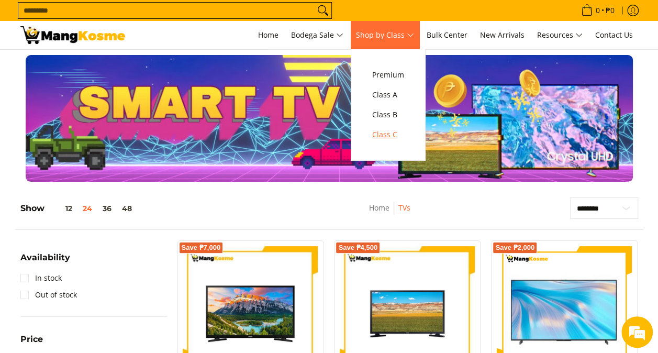  I want to click on nav: Breadcrumbs, so click(390, 213).